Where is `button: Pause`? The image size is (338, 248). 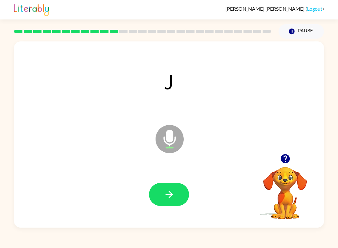 button: Pause is located at coordinates (301, 31).